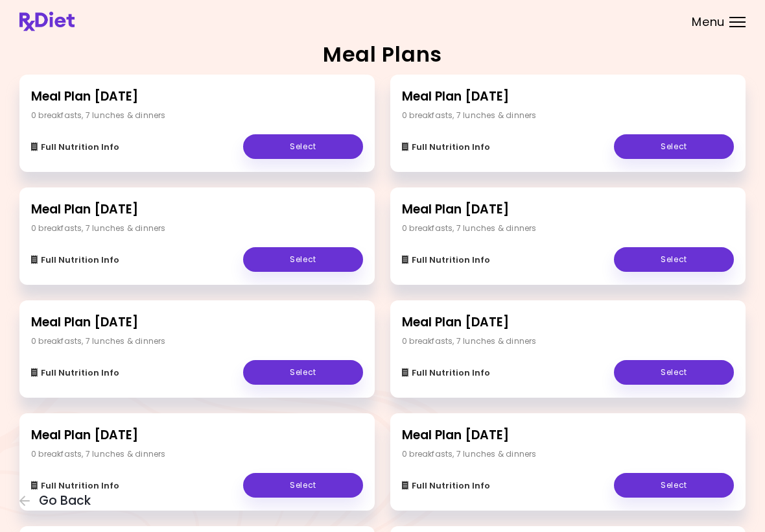  What do you see at coordinates (303, 373) in the screenshot?
I see `a: Select - Meal Plan 8/30/2025` at bounding box center [303, 373].